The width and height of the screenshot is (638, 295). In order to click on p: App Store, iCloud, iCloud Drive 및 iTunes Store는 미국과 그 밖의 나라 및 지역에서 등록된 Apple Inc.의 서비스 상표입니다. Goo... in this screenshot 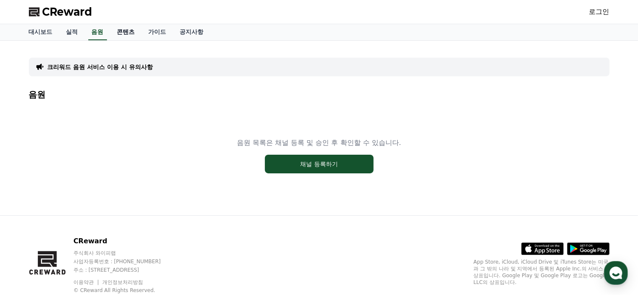, I will do `click(541, 272)`.